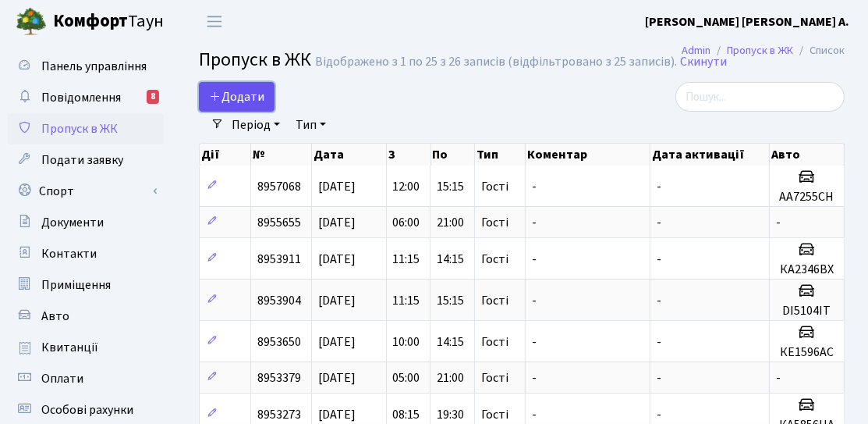  What do you see at coordinates (280, 187) in the screenshot?
I see `span: 8957068` at bounding box center [280, 187].